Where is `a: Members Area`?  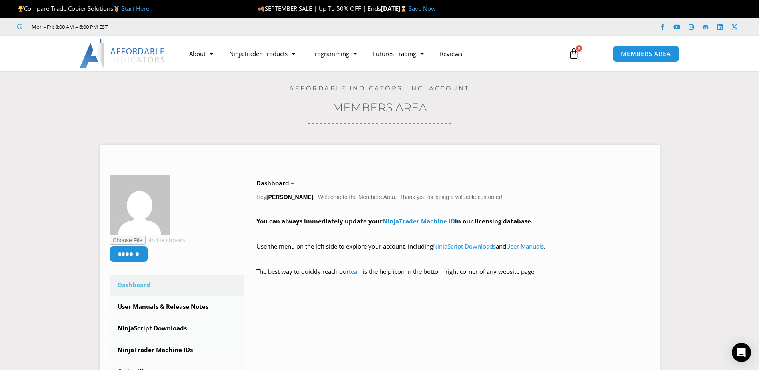
a: Members Area is located at coordinates (380, 107).